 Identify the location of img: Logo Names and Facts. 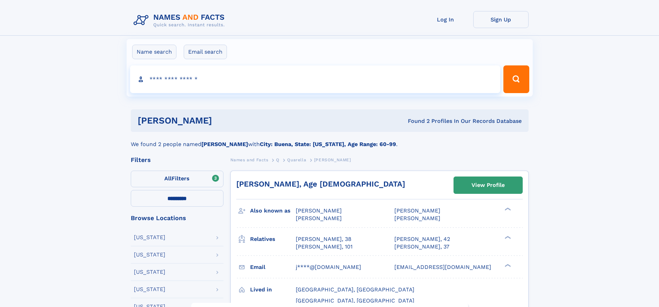
(181, 20).